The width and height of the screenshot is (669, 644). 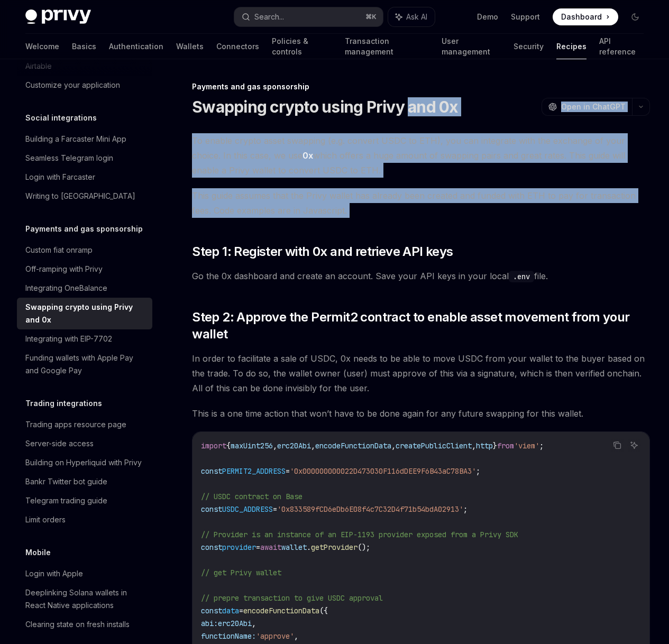 What do you see at coordinates (85, 85) in the screenshot?
I see `a: Customize your application` at bounding box center [85, 85].